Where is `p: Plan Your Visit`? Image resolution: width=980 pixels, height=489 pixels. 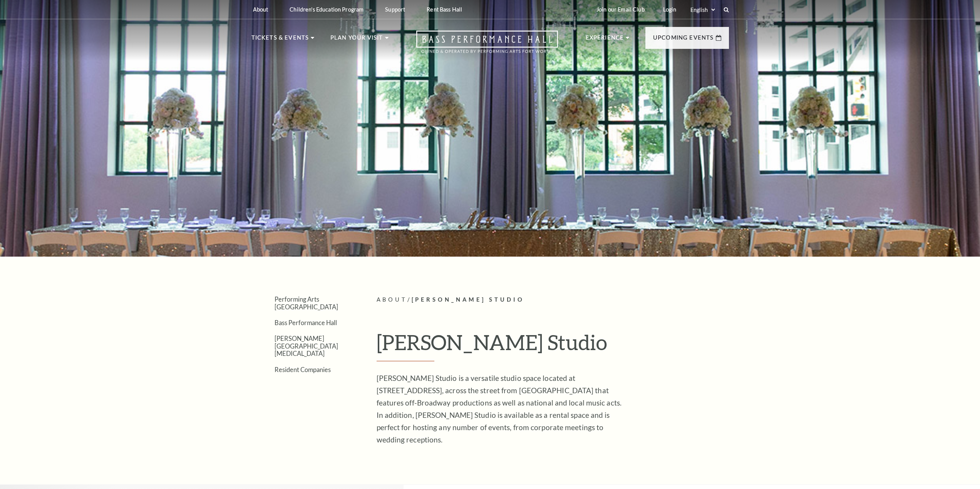 p: Plan Your Visit is located at coordinates (356, 40).